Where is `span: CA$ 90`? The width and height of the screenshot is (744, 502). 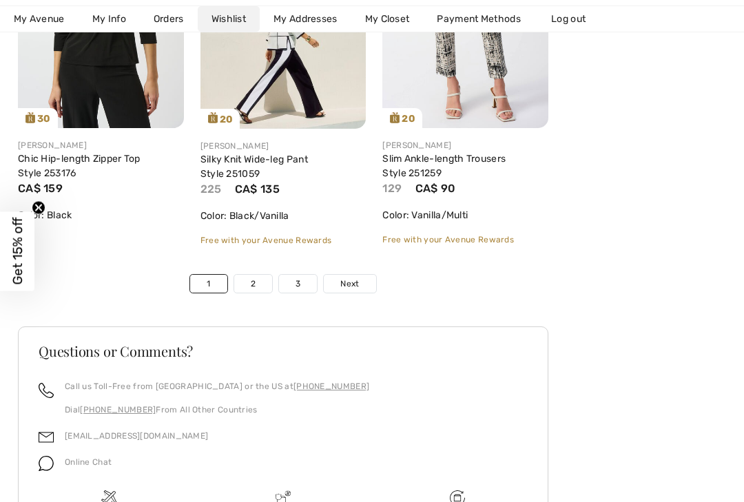
span: CA$ 90 is located at coordinates (435, 188).